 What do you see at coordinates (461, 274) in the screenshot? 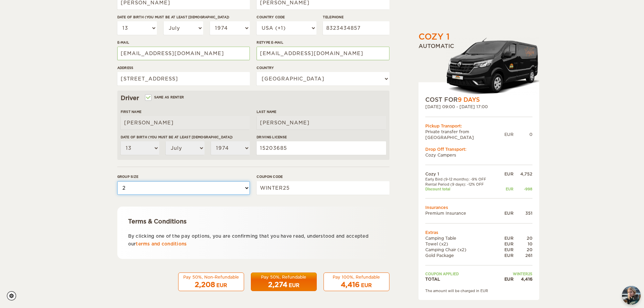
I see `td: Coupon applied` at bounding box center [461, 274].